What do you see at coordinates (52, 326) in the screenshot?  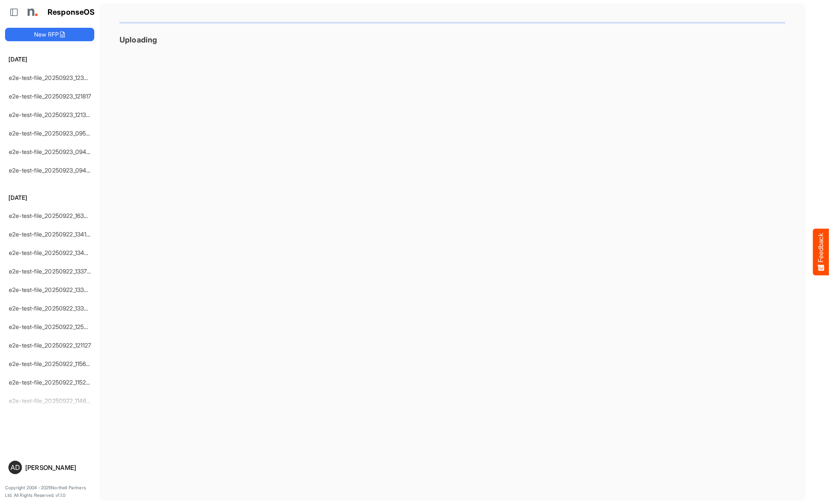 I see `a: e2e-test-file_20250922_125530` at bounding box center [52, 326].